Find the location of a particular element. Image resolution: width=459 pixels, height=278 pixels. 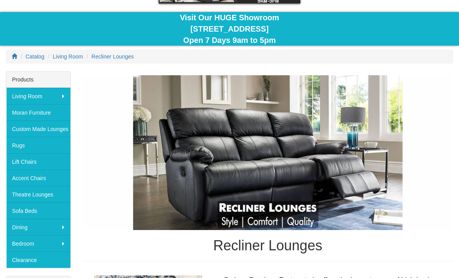

a: Bedroom is located at coordinates (38, 243).